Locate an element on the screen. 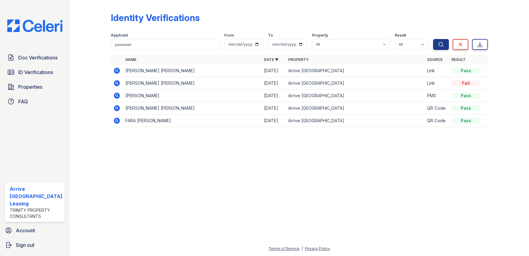 This screenshot has width=529, height=256. label: To is located at coordinates (271, 35).